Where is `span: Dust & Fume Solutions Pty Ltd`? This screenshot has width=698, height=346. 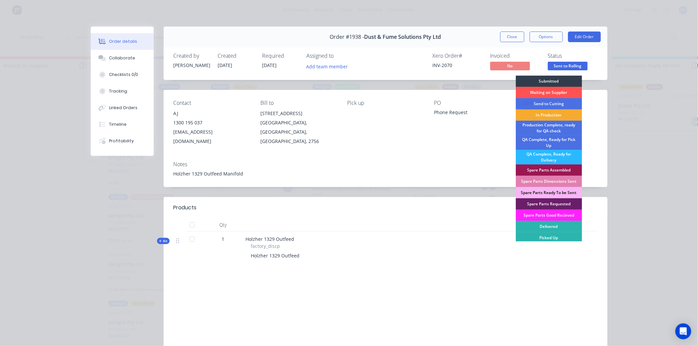
span: Dust & Fume Solutions Pty Ltd is located at coordinates (403, 37).